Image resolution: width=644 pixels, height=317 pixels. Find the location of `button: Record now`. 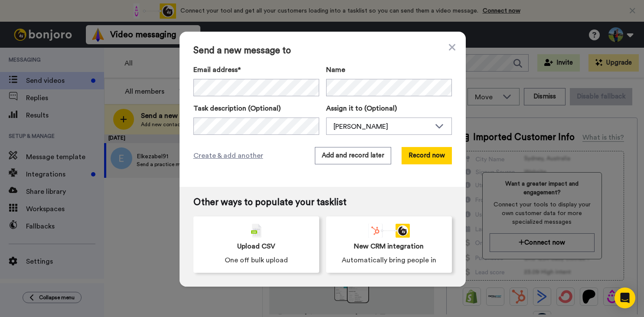

button: Record now is located at coordinates (427, 156).